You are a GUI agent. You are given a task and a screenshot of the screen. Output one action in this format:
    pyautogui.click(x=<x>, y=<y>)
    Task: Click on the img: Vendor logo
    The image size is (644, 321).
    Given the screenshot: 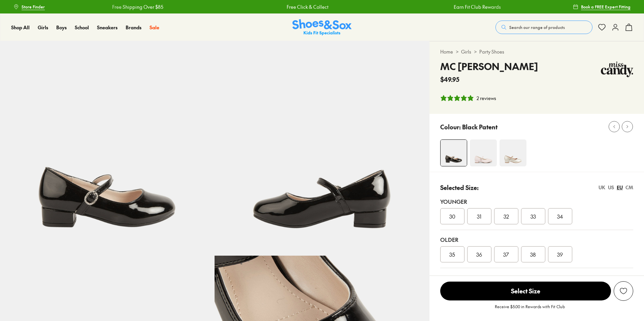 What is the action you would take?
    pyautogui.click(x=617, y=69)
    